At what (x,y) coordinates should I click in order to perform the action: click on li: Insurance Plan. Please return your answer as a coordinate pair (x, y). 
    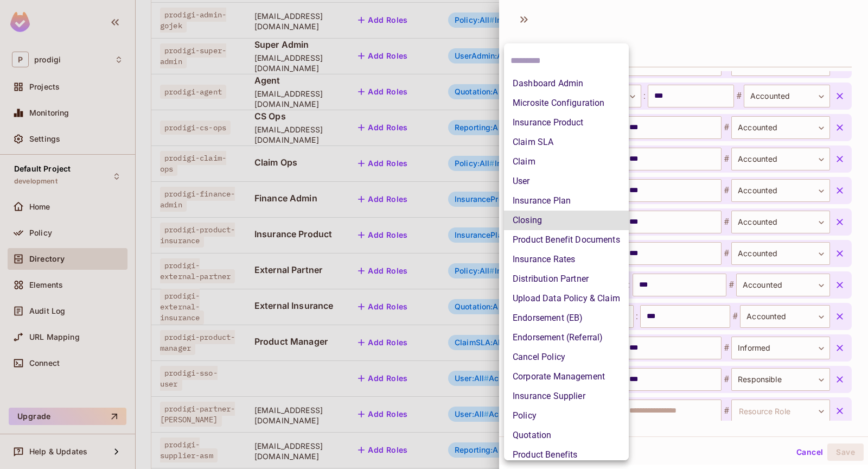
    Looking at the image, I should click on (566, 200).